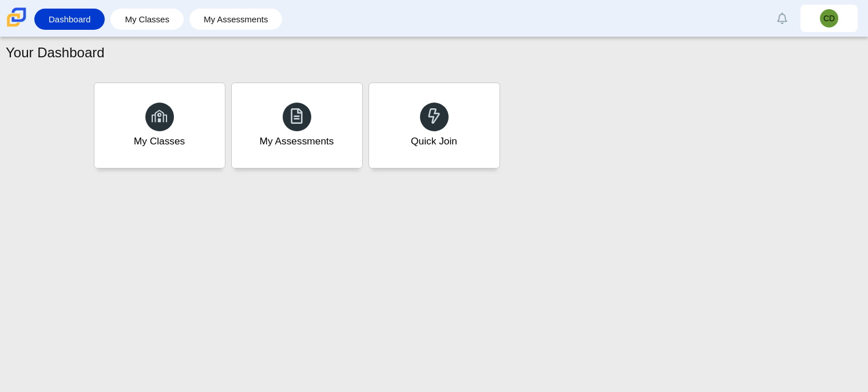  What do you see at coordinates (160, 141) in the screenshot?
I see `div: My Classes` at bounding box center [160, 141].